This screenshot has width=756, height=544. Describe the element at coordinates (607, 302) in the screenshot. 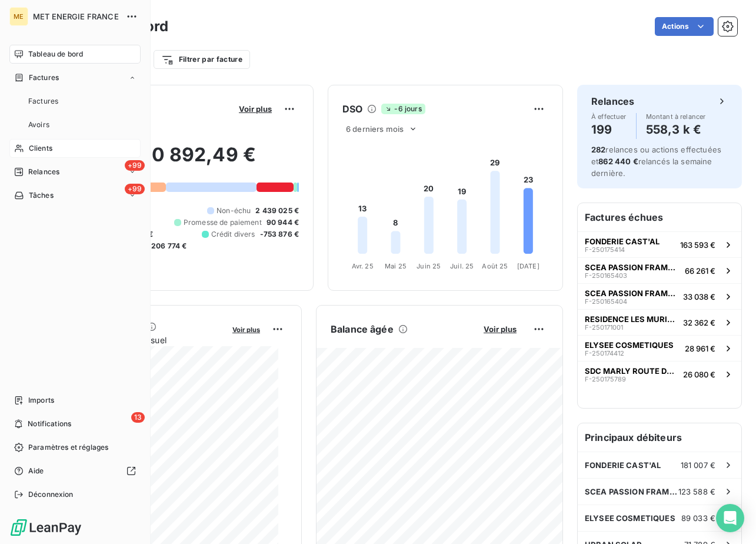

I see `span: F-250165404` at that location.